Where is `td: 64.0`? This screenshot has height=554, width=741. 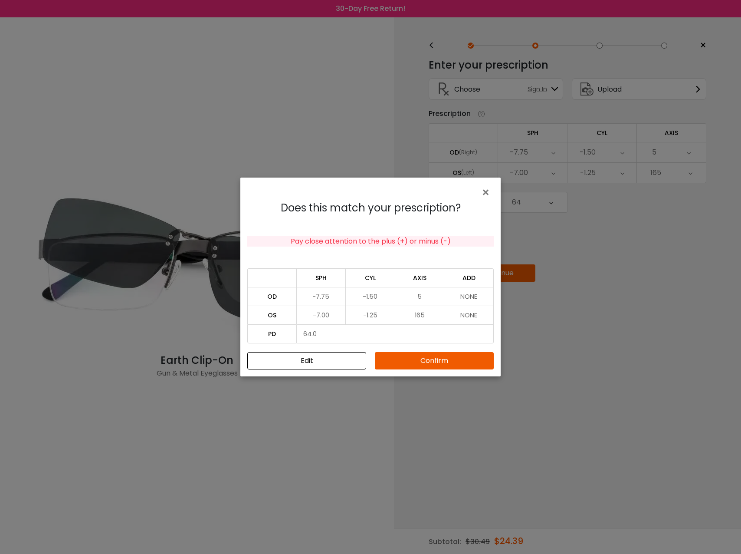 td: 64.0 is located at coordinates (395, 334).